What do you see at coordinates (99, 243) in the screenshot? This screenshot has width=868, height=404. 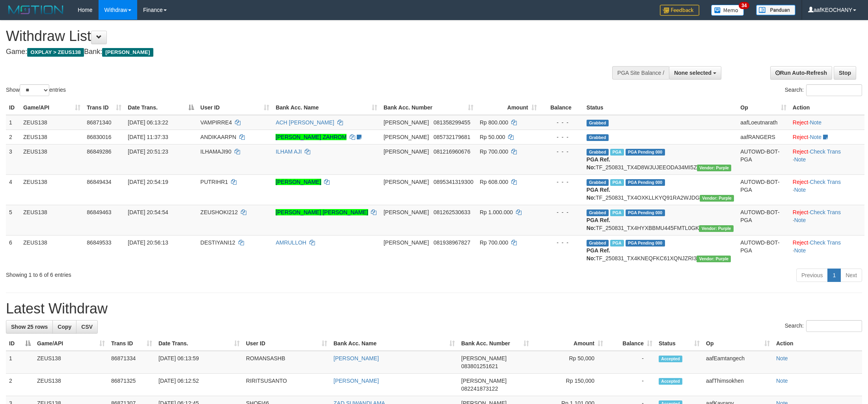 I see `span: 86849533` at bounding box center [99, 243].